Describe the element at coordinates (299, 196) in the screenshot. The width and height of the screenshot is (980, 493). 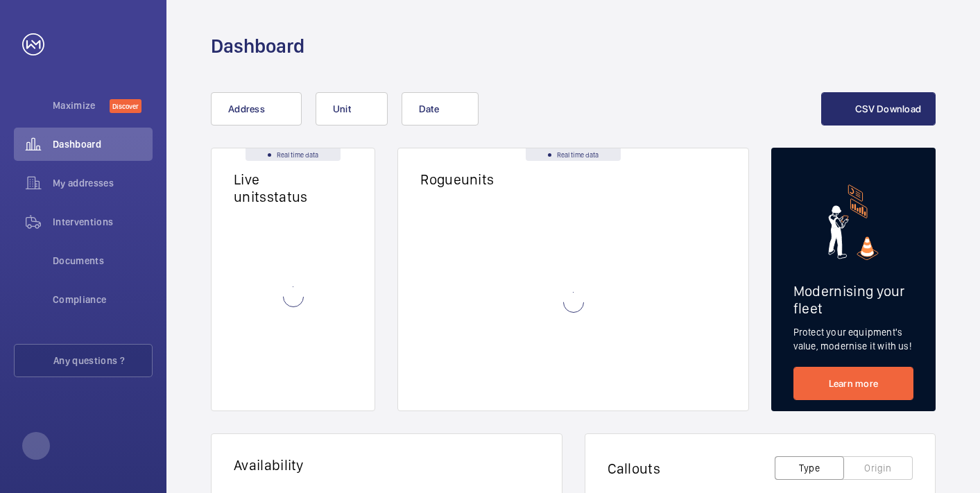
I see `span: status` at that location.